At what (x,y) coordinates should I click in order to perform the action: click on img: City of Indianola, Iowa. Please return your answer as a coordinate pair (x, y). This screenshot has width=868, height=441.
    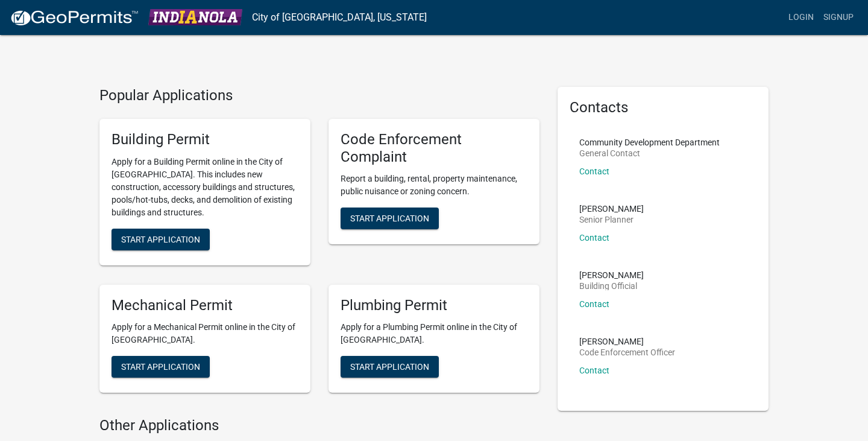
    Looking at the image, I should click on (195, 17).